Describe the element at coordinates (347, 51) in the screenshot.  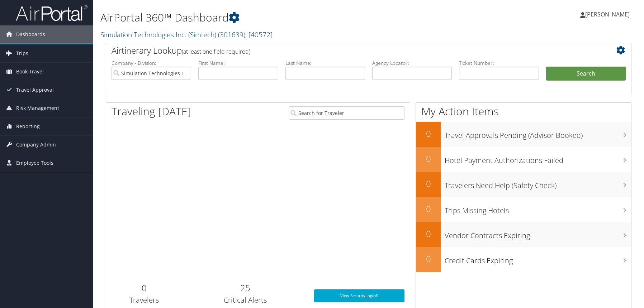
I see `h2: Airtinerary Lookup` at that location.